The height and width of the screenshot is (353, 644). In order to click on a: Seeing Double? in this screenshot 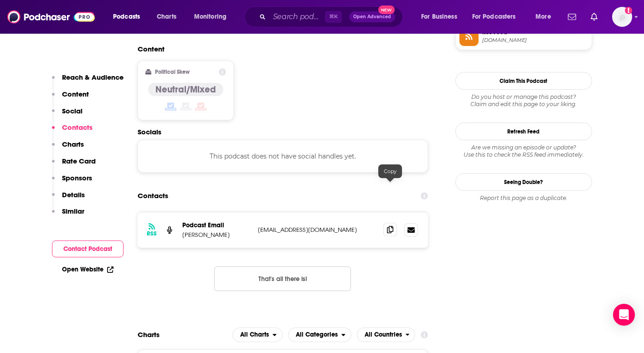, I will do `click(524, 182)`.